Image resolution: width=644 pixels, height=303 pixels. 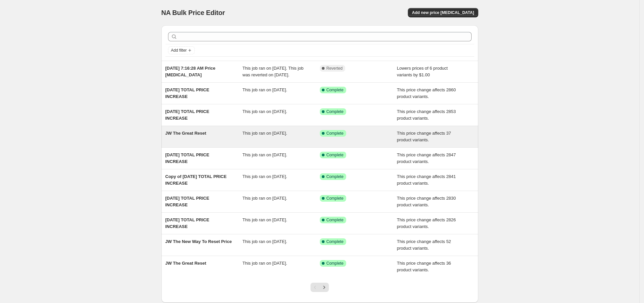 What do you see at coordinates (182, 50) in the screenshot?
I see `button: Add filter` at bounding box center [182, 50].